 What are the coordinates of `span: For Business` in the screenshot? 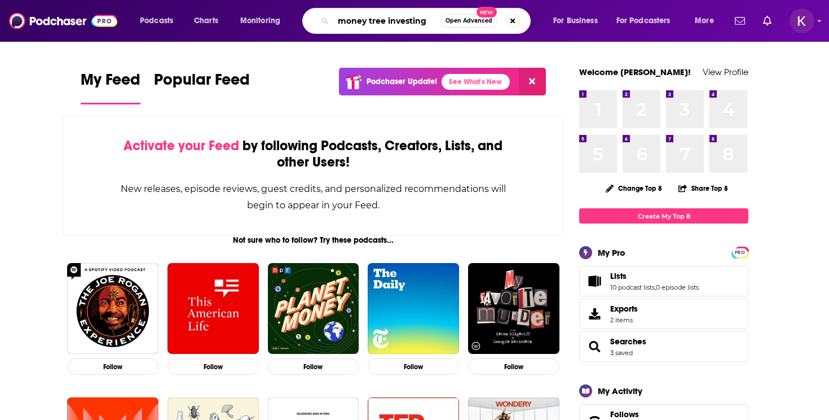 It's located at (575, 21).